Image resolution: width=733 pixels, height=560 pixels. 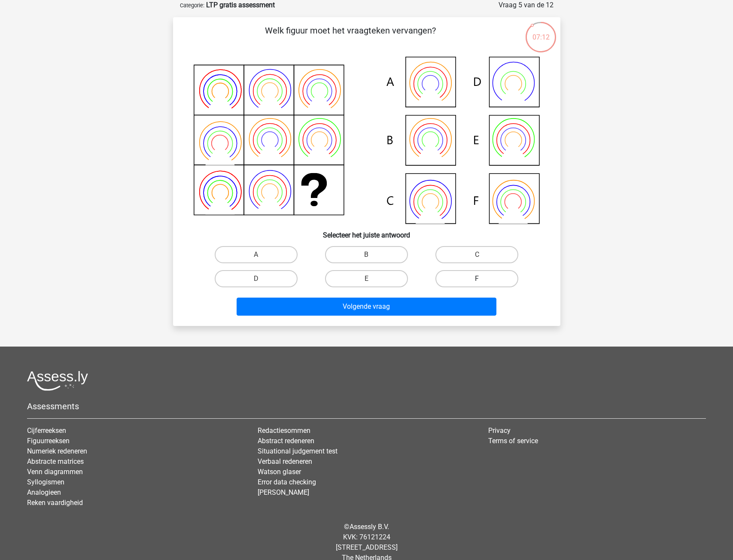 What do you see at coordinates (287, 482) in the screenshot?
I see `a: Error data checking` at bounding box center [287, 482].